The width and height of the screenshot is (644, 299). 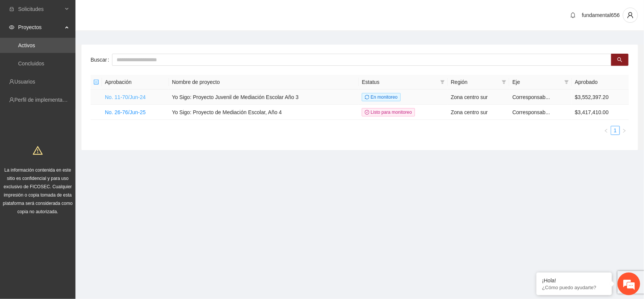 What do you see at coordinates (367, 97) in the screenshot?
I see `span: sync` at bounding box center [367, 97].